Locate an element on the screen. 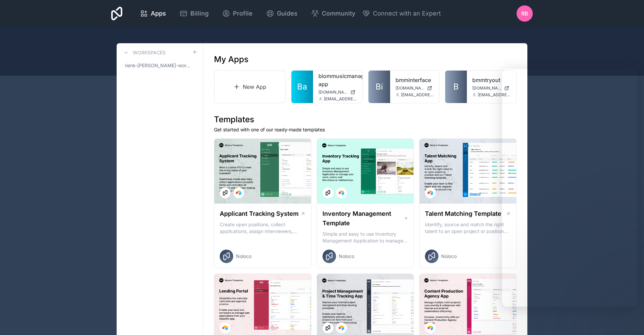  p: Identify, source and match the right talent to an open project or position with our Talent Matchi... is located at coordinates (468, 228).